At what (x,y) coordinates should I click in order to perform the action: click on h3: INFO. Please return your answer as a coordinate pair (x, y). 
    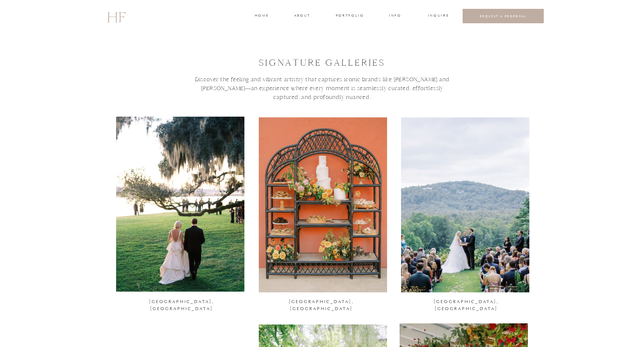
    Looking at the image, I should click on (395, 16).